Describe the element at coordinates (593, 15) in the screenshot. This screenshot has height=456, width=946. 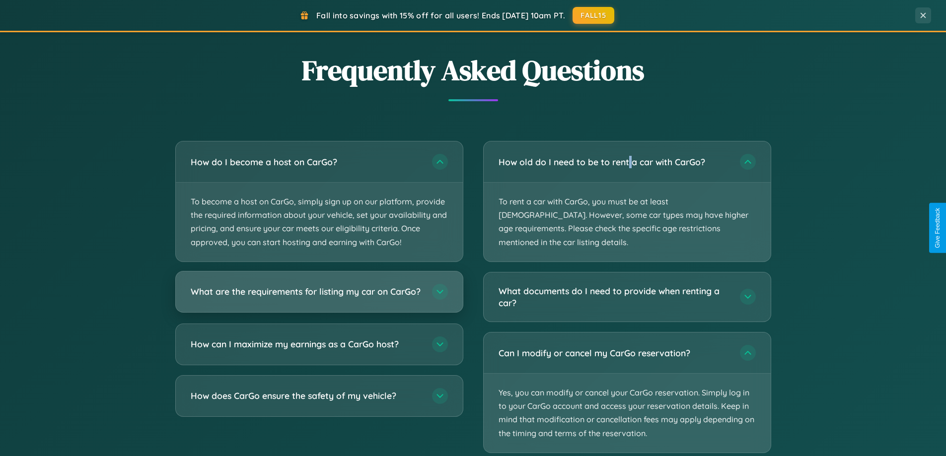
I see `button: FALL15` at that location.